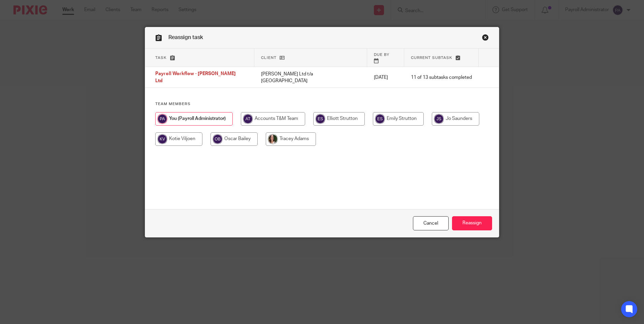 This screenshot has width=644, height=324. What do you see at coordinates (382, 55) in the screenshot?
I see `span: Due by` at bounding box center [382, 55].